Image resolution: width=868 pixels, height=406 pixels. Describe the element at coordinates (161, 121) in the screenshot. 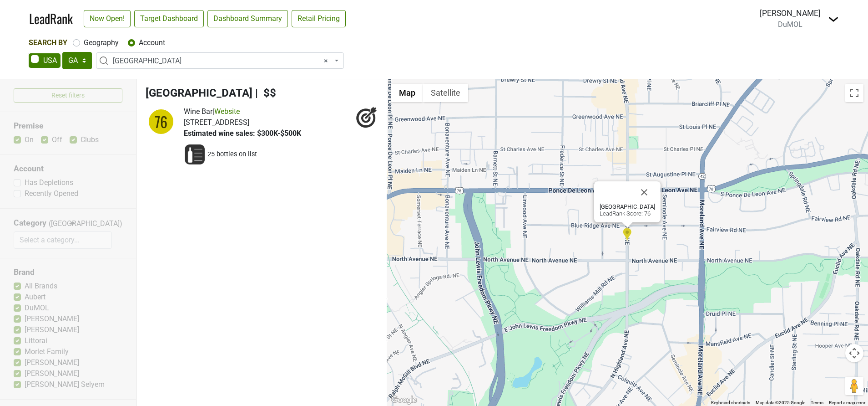

I see `img: quadrant_split.svg` at that location.